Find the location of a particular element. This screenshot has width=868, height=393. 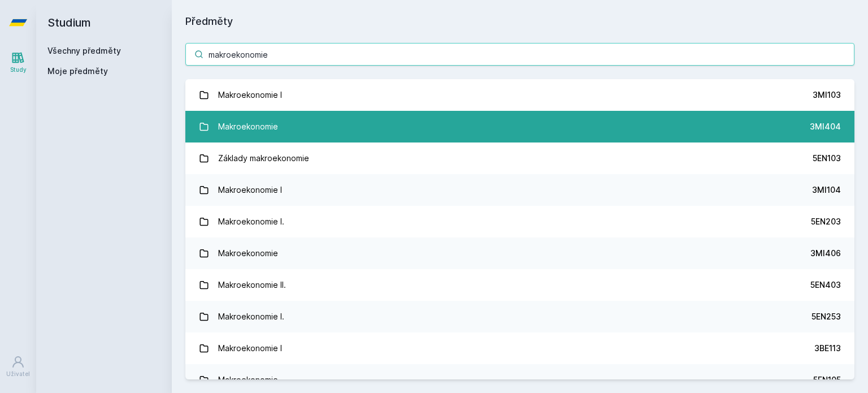

div: 5EN403 is located at coordinates (826, 285).